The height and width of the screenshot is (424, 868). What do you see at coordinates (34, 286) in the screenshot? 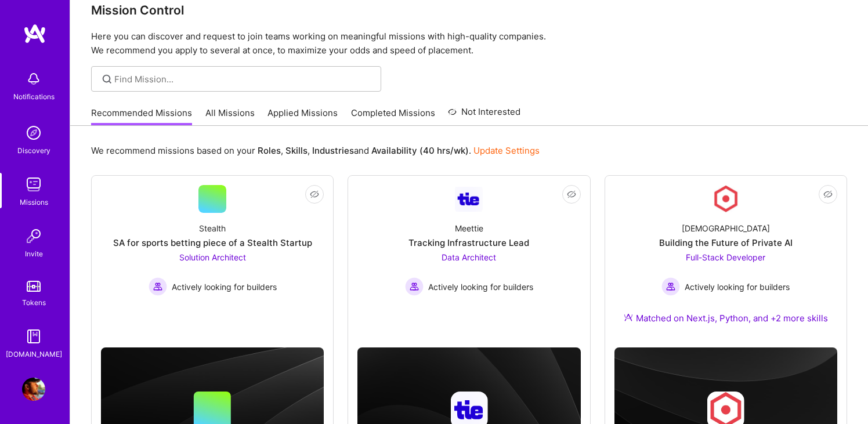
I see `img: tokens` at bounding box center [34, 286].